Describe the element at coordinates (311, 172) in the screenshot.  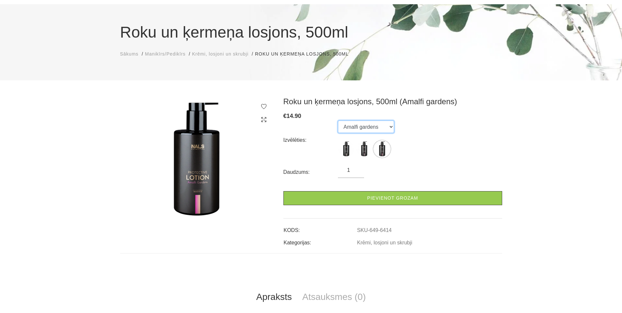
I see `div: Daudzums:` at that location.